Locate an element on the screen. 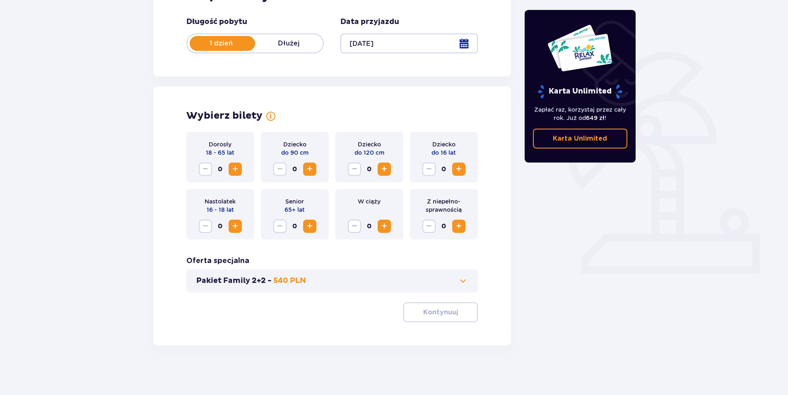  p: do 90 cm is located at coordinates (295, 153).